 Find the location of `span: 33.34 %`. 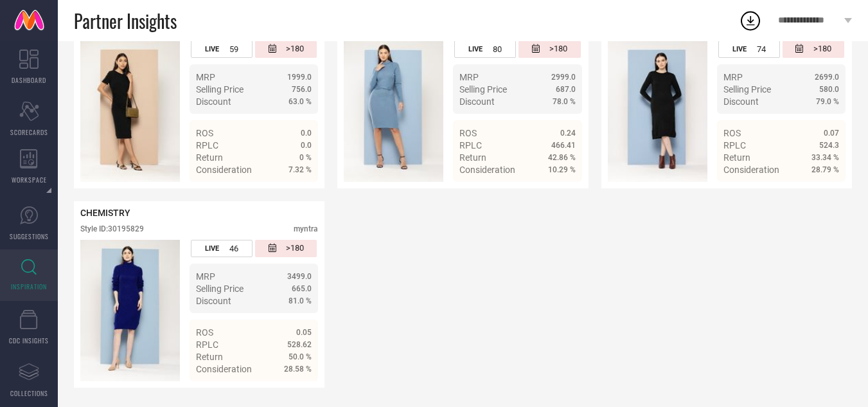

span: 33.34 % is located at coordinates (826, 157).